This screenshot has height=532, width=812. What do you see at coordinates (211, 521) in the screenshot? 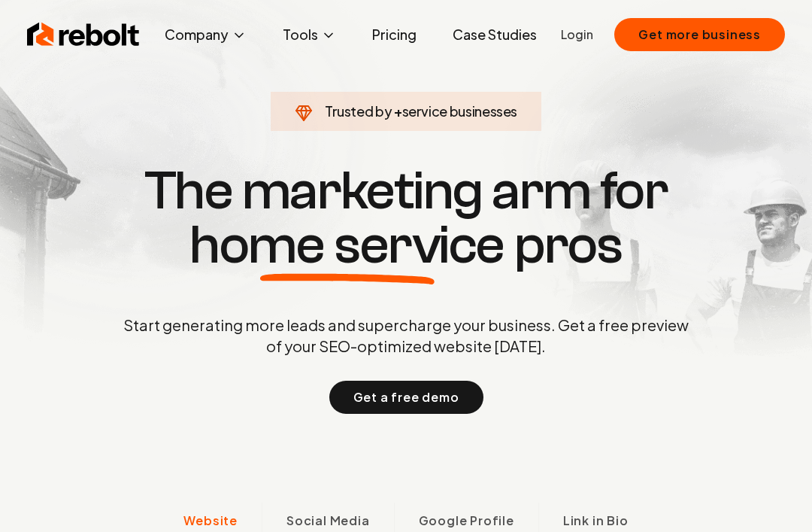
I see `span: Website` at bounding box center [211, 521].